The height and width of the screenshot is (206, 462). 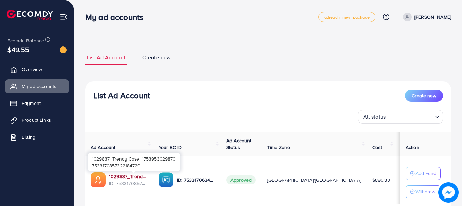 What do you see at coordinates (37, 69) in the screenshot?
I see `a: Overview` at bounding box center [37, 69].